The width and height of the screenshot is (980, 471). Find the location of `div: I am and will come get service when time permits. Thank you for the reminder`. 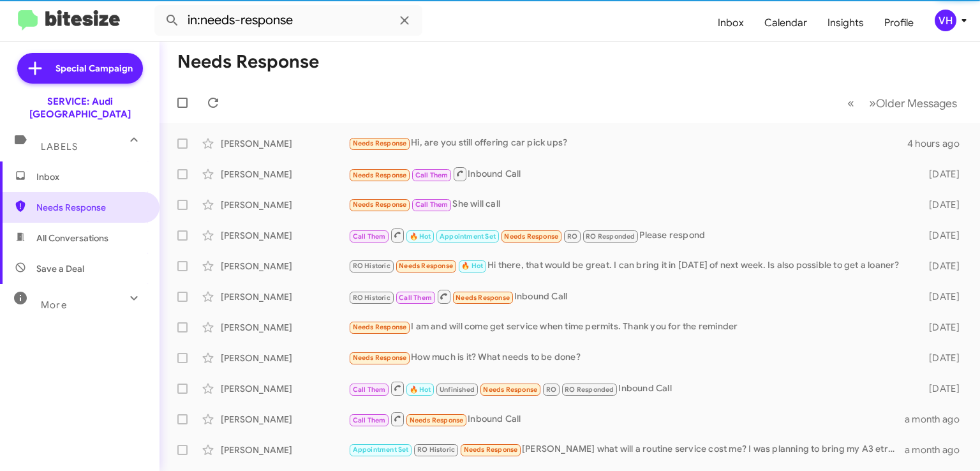

div: I am and will come get service when time permits. Thank you for the reminder is located at coordinates (631, 327).